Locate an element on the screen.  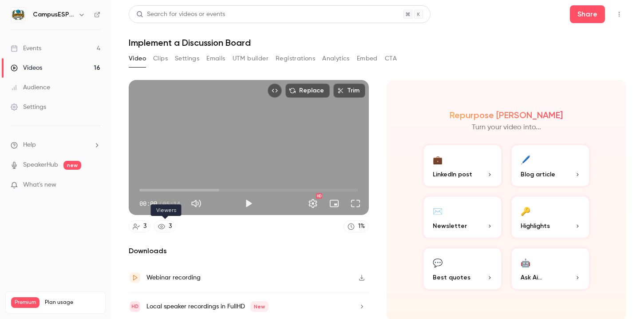
div: Search for videos or events is located at coordinates (181, 14).